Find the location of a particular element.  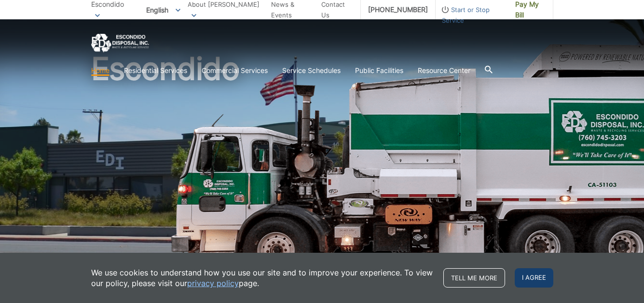

a: Service Schedules is located at coordinates (311, 71).